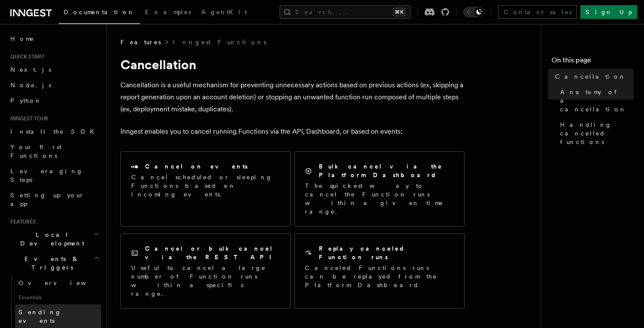 The image size is (644, 328). I want to click on span: Events & Triggers, so click(50, 263).